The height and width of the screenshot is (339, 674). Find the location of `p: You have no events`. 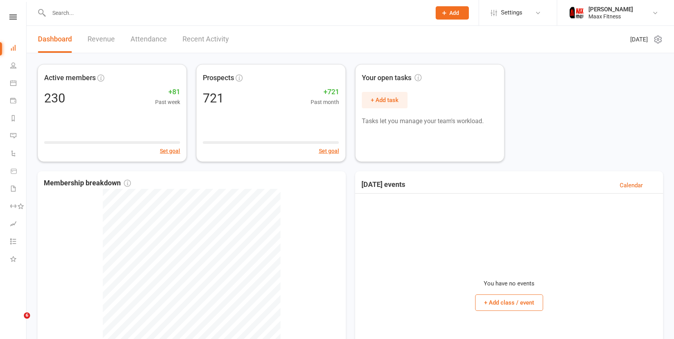

p: You have no events is located at coordinates (509, 283).